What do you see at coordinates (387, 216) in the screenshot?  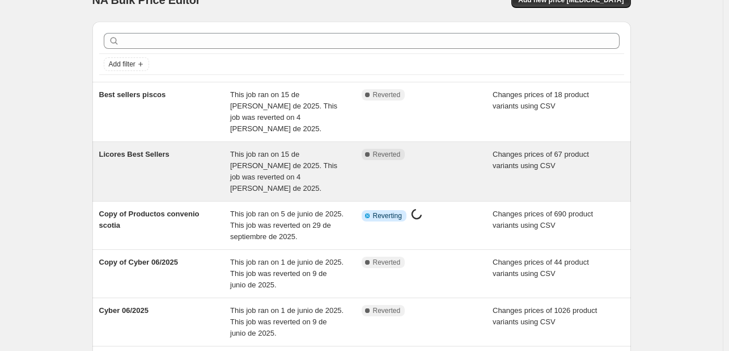 I see `span: Reverting` at bounding box center [387, 216].